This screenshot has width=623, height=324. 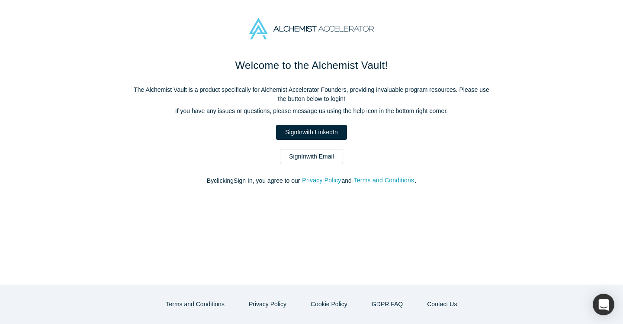 I want to click on a: Contact Us, so click(x=442, y=304).